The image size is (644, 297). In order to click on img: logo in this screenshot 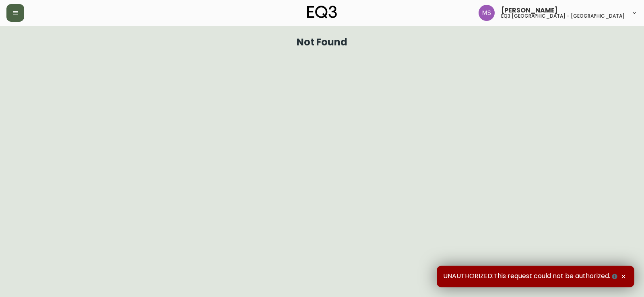, I will do `click(322, 12)`.